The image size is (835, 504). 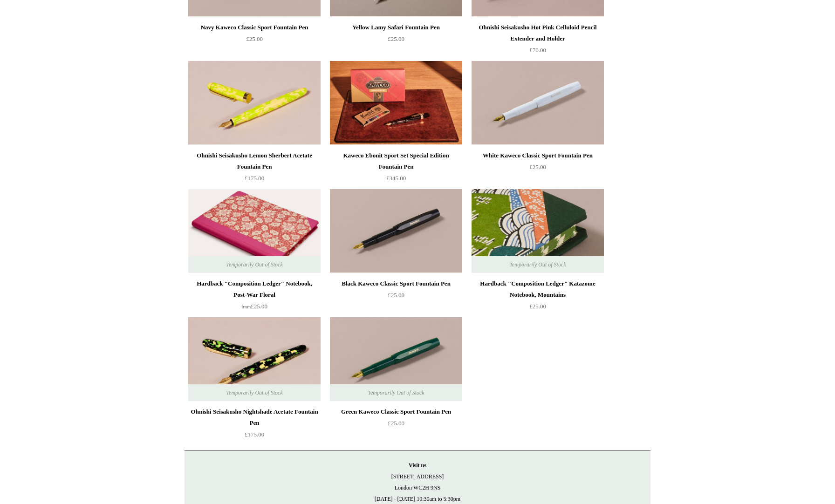 What do you see at coordinates (538, 297) in the screenshot?
I see `a: Hardback "Composition Ledger" Katazome Notebook, Mountains £25.00` at bounding box center [538, 297].